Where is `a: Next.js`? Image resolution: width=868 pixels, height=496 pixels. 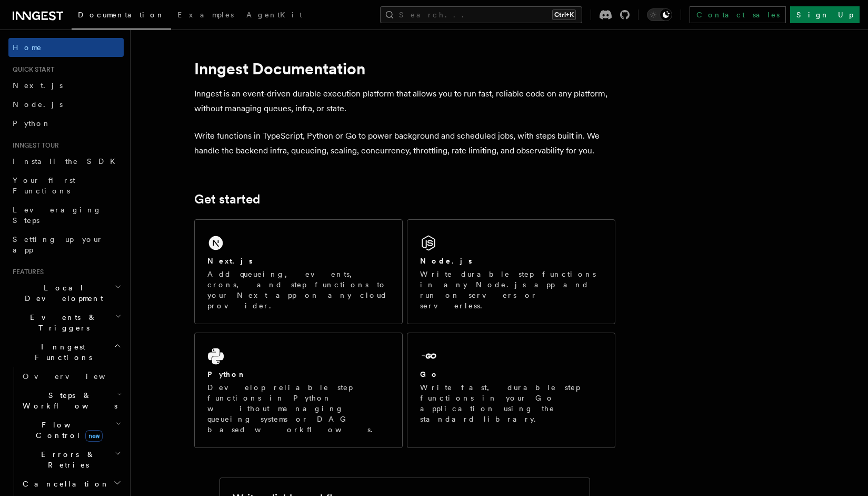 a: Next.js is located at coordinates (66, 85).